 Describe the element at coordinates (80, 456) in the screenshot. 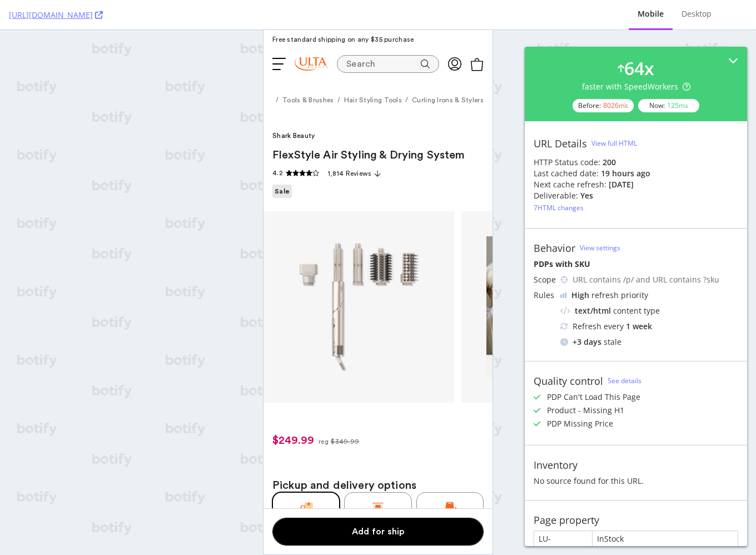

I see `h2: Pickup and delivery options` at that location.